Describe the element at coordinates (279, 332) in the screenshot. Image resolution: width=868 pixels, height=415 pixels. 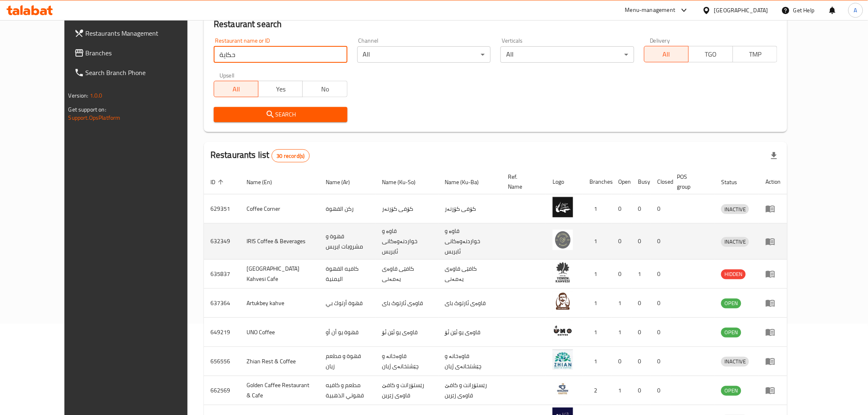
I see `td: UNO Coffee` at that location.